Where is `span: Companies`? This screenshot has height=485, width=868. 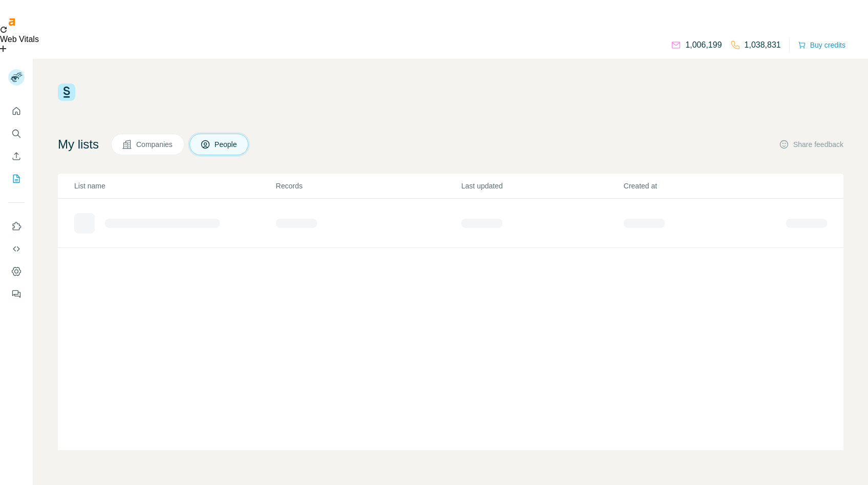 span: Companies is located at coordinates (154, 145).